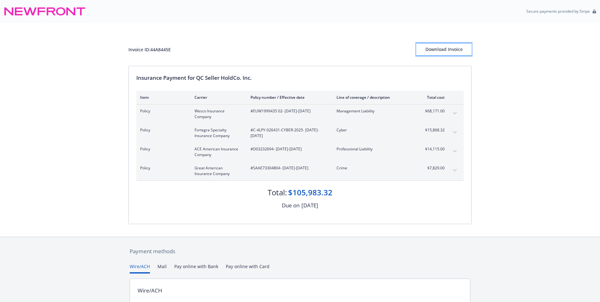  I want to click on div: Carrier, so click(217, 97).